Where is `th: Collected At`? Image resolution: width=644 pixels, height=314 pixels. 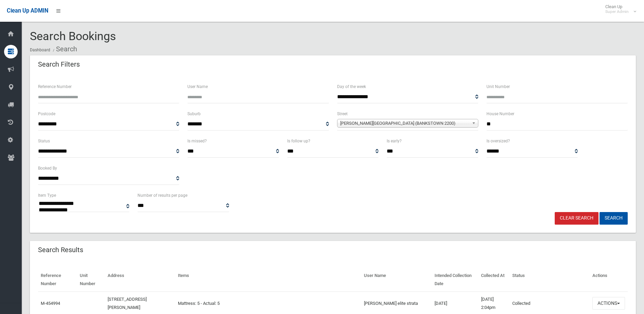 th: Collected At is located at coordinates (494, 279).